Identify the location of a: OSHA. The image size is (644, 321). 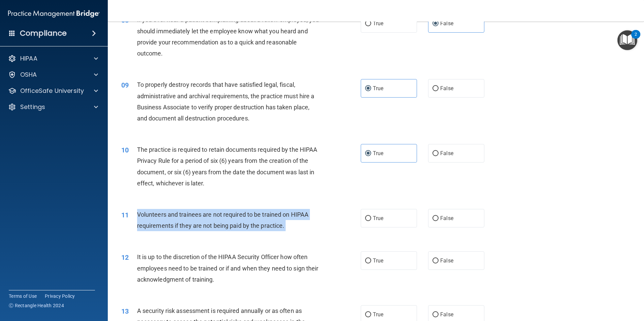
(53, 75).